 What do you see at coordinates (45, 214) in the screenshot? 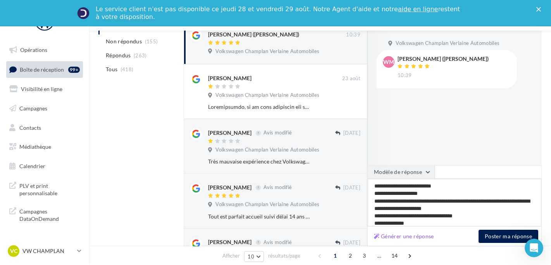
I see `a: Campagnes DataOnDemand` at bounding box center [45, 214].